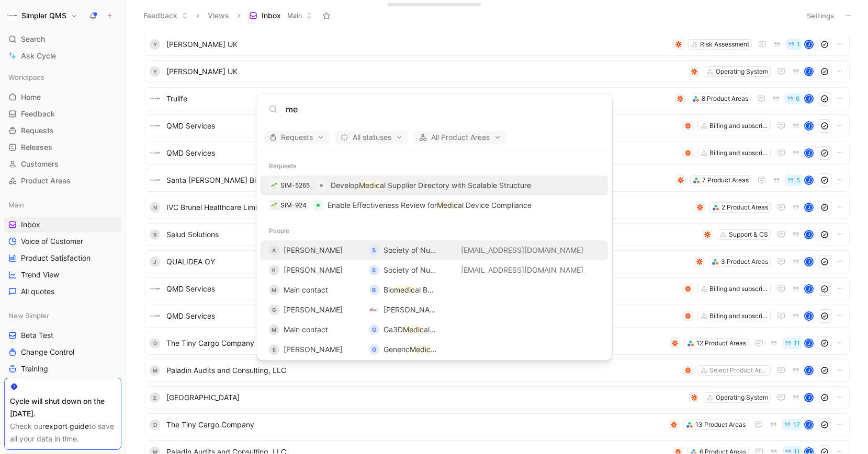  What do you see at coordinates (434, 166) in the screenshot?
I see `div: Requests` at bounding box center [434, 166].